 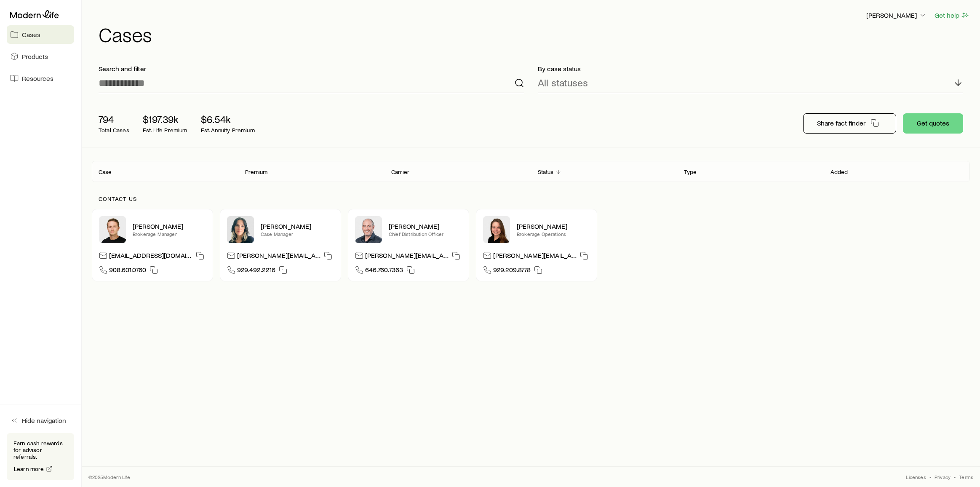 I want to click on img: Rich Loeffler, so click(x=113, y=230).